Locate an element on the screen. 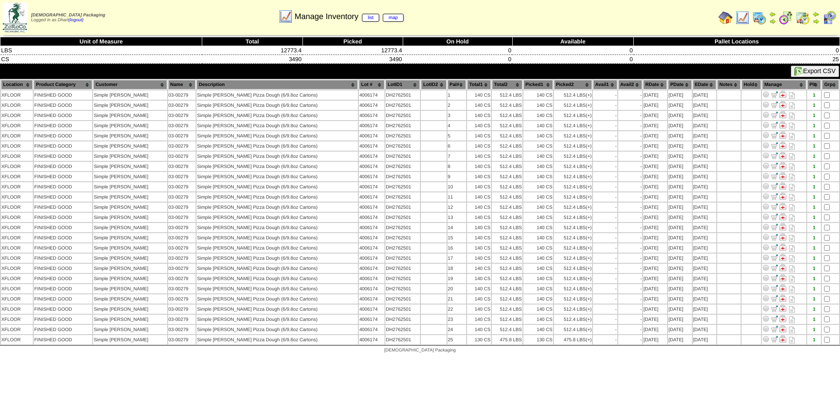 This screenshot has height=402, width=840. img: excel.gif is located at coordinates (799, 71).